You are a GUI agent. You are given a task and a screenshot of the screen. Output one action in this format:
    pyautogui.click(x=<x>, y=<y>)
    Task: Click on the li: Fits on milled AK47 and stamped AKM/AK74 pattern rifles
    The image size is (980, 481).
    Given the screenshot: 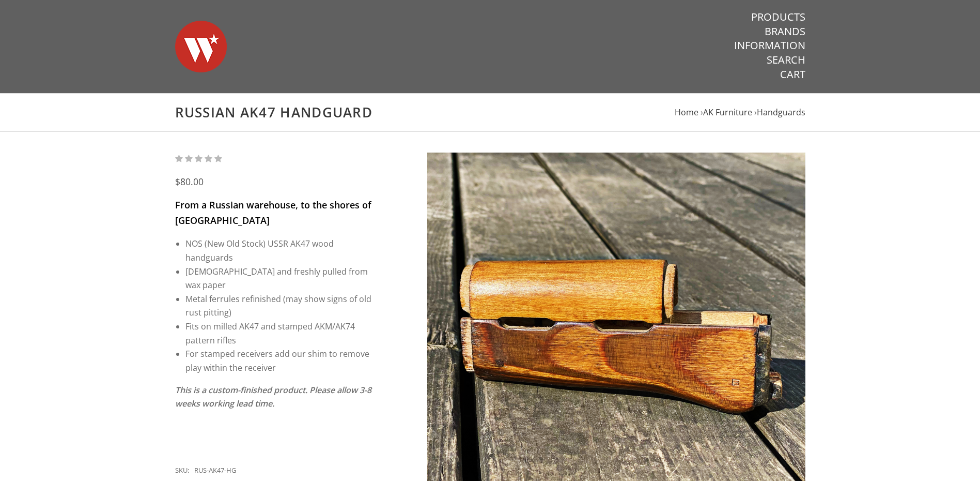 What is the action you would take?
    pyautogui.click(x=279, y=333)
    